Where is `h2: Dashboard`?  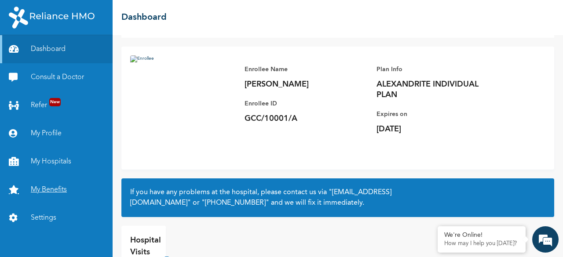 h2: Dashboard is located at coordinates (144, 18).